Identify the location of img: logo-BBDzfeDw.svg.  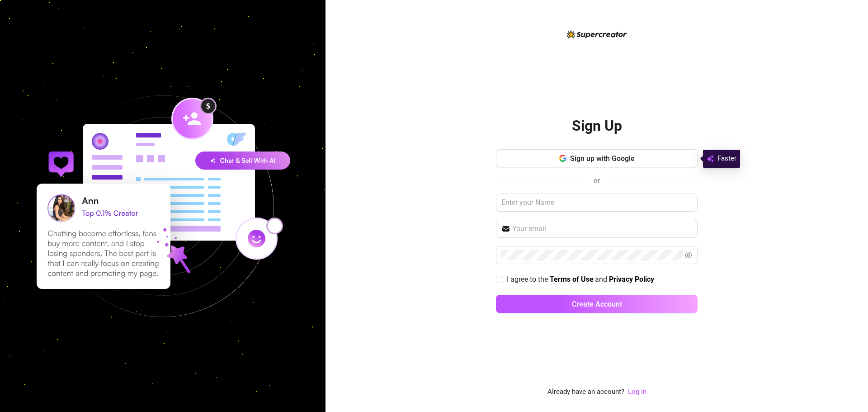
(597, 34).